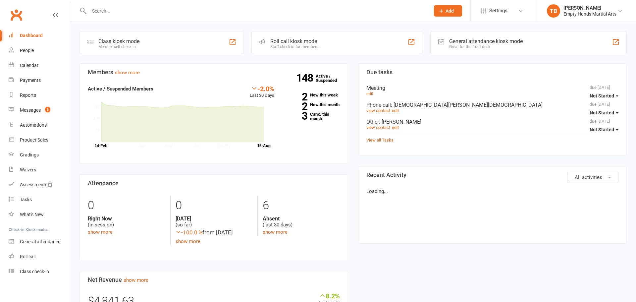 The width and height of the screenshot is (636, 302). What do you see at coordinates (28, 95) in the screenshot?
I see `div: Reports` at bounding box center [28, 95].